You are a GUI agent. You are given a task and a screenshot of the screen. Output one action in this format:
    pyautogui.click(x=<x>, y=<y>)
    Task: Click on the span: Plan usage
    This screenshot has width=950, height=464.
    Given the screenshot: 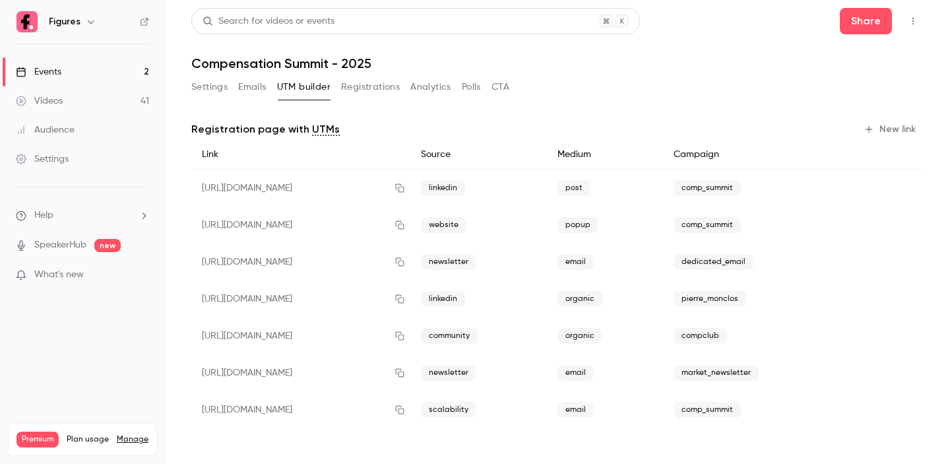 What is the action you would take?
    pyautogui.click(x=88, y=440)
    